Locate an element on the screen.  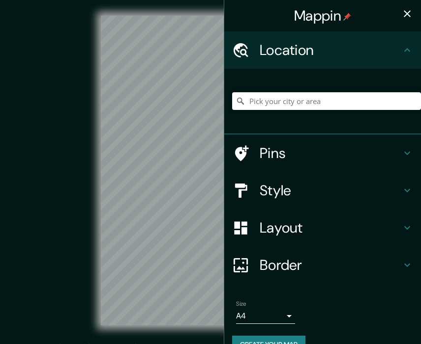
h4: Style is located at coordinates (330, 191).